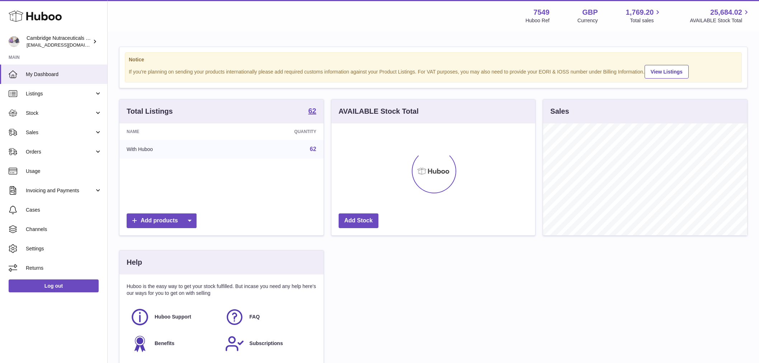  What do you see at coordinates (134, 262) in the screenshot?
I see `h3: Help` at bounding box center [134, 262].